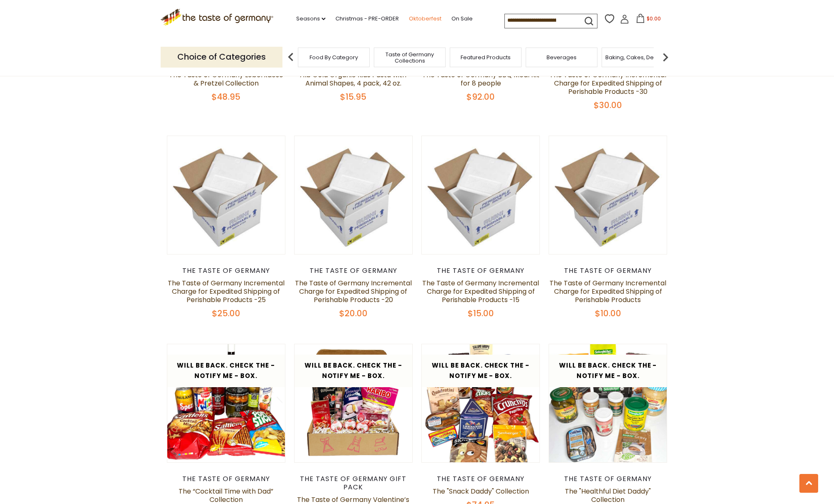  I want to click on span: $92.00, so click(481, 97).